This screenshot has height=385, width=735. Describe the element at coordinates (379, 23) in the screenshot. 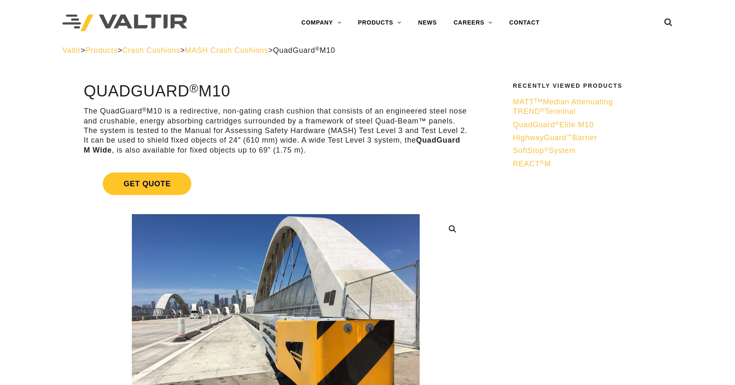

I see `a: PRODUCTS` at that location.